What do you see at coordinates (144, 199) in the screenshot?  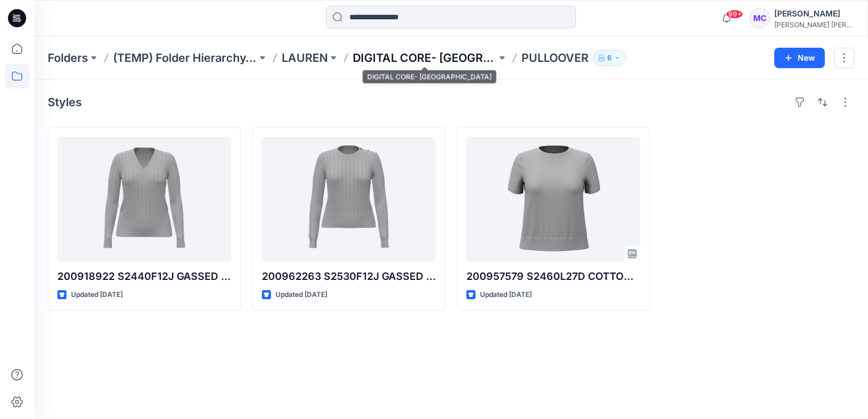 I see `a: 200918922 S2440F12J GASSED COTTON-MEREN-LONG SLEEVE-PULLOVER` at bounding box center [144, 199].